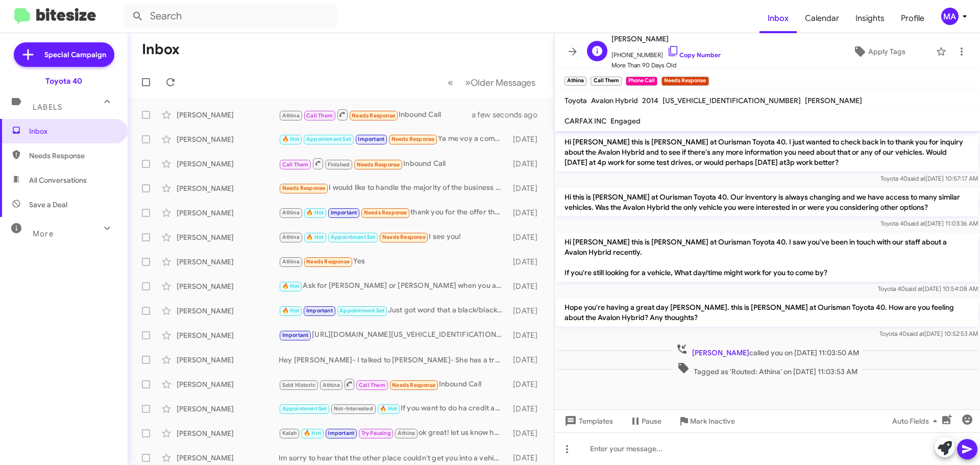 This screenshot has height=465, width=980. What do you see at coordinates (290, 433) in the screenshot?
I see `span: Kalah` at bounding box center [290, 433].